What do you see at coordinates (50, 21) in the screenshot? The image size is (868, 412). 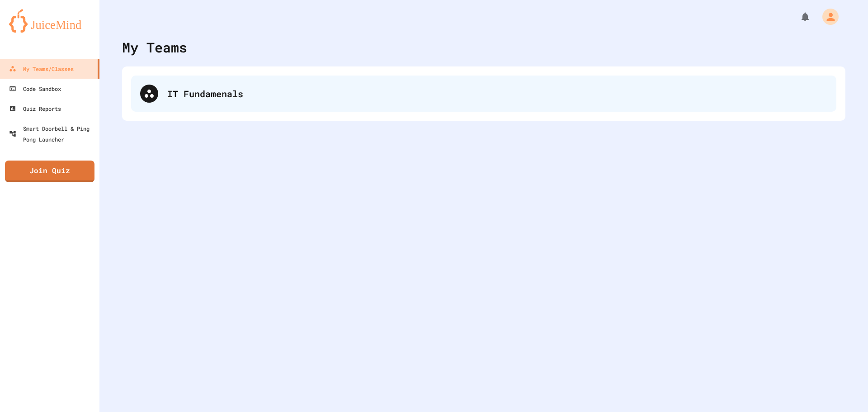 I see `img: logo-orange.svg` at bounding box center [50, 21].